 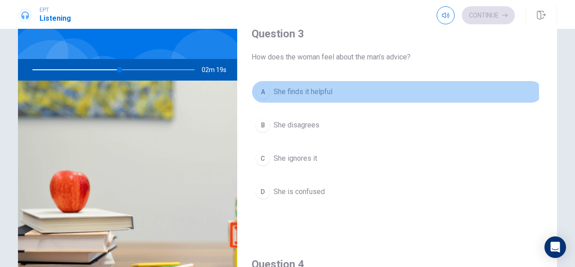 What do you see at coordinates (295, 158) in the screenshot?
I see `span: She ignores it` at bounding box center [295, 158].